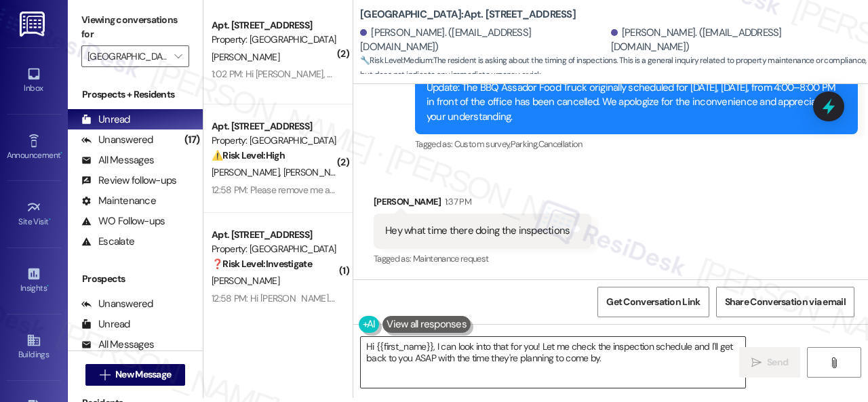 The width and height of the screenshot is (868, 402). I want to click on label: Viewing conversations for, so click(135, 27).